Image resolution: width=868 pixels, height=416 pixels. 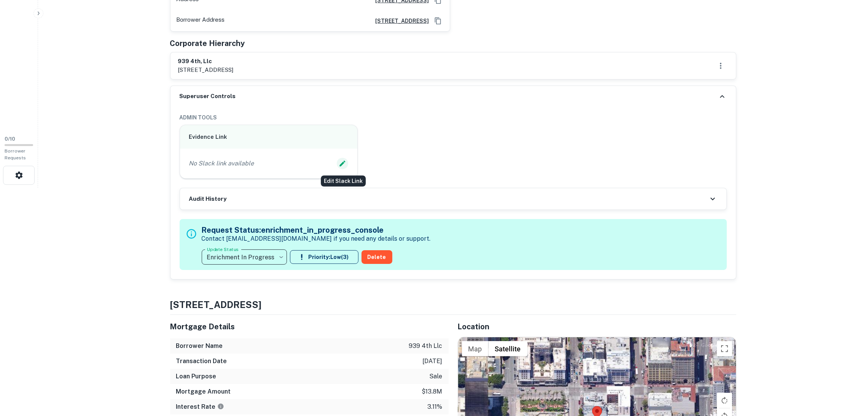 What do you see at coordinates (203, 392) in the screenshot?
I see `h6: Mortgage Amount` at bounding box center [203, 392].